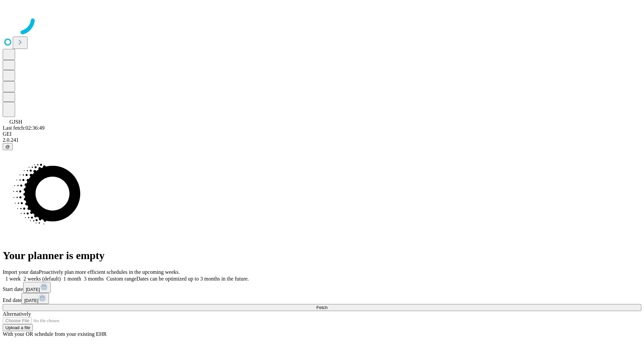 The width and height of the screenshot is (644, 362). Describe the element at coordinates (94, 278) in the screenshot. I see `span: 3 months` at that location.